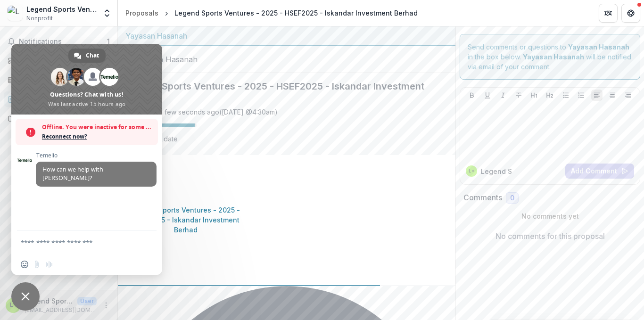  Describe the element at coordinates (25, 264) in the screenshot. I see `span: Insert an emoji` at that location.